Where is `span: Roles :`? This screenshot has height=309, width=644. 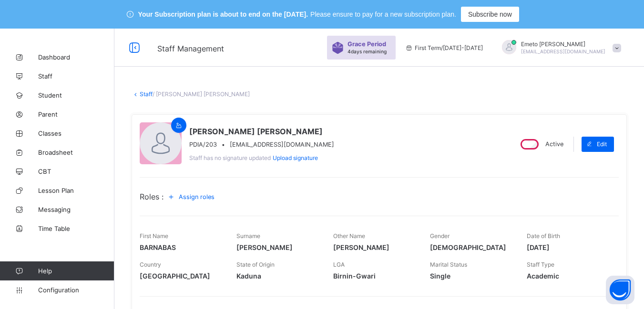 span: Roles : is located at coordinates (152, 197).